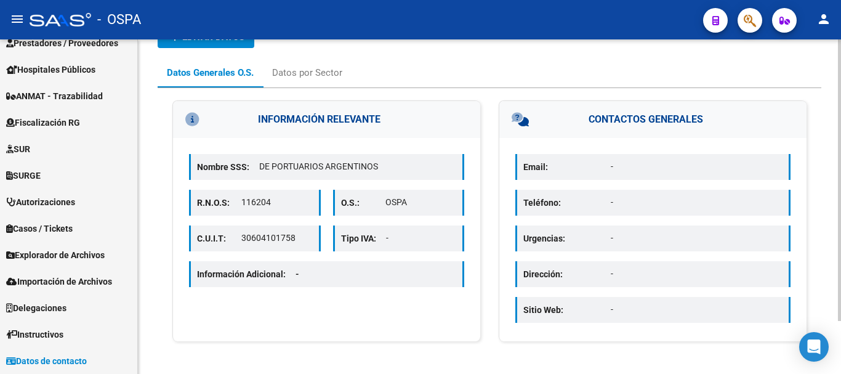 Image resolution: width=841 pixels, height=374 pixels. What do you see at coordinates (567, 203) in the screenshot?
I see `p: Teléfono:` at bounding box center [567, 203].